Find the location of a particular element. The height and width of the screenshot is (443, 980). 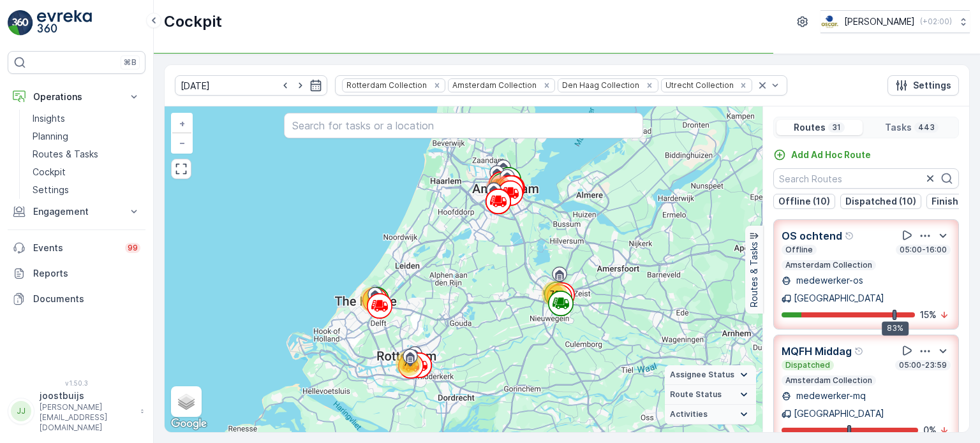

img: logo_light-DOdMpM7g.png is located at coordinates (64, 23).